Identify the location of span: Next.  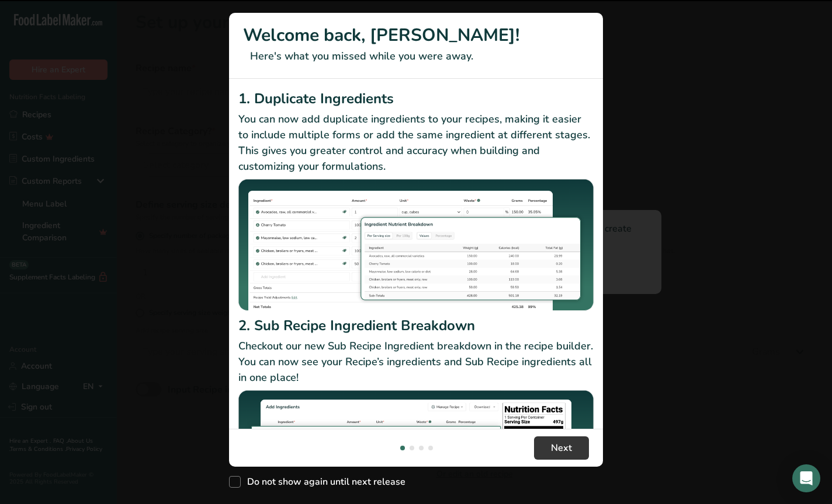
(561, 448).